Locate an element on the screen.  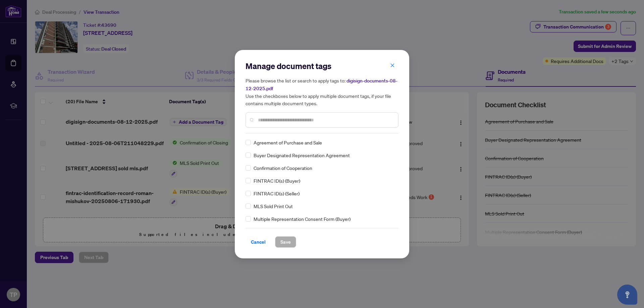
button: Cancel is located at coordinates (258, 242).